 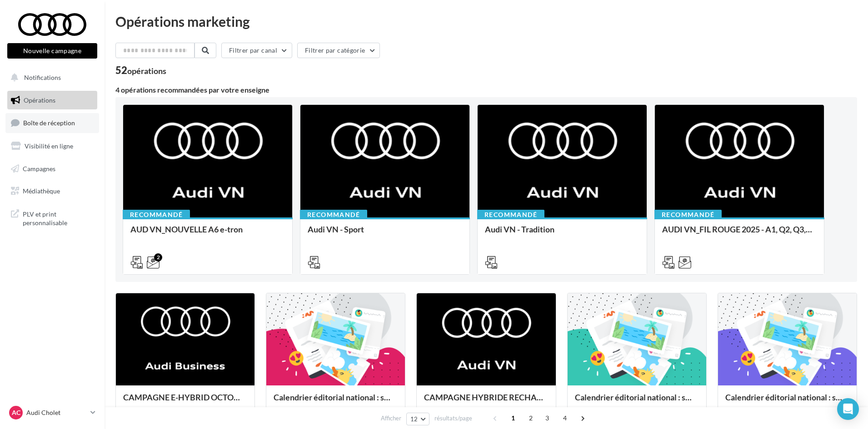 What do you see at coordinates (49, 122) in the screenshot?
I see `span: Boîte de réception` at bounding box center [49, 122].